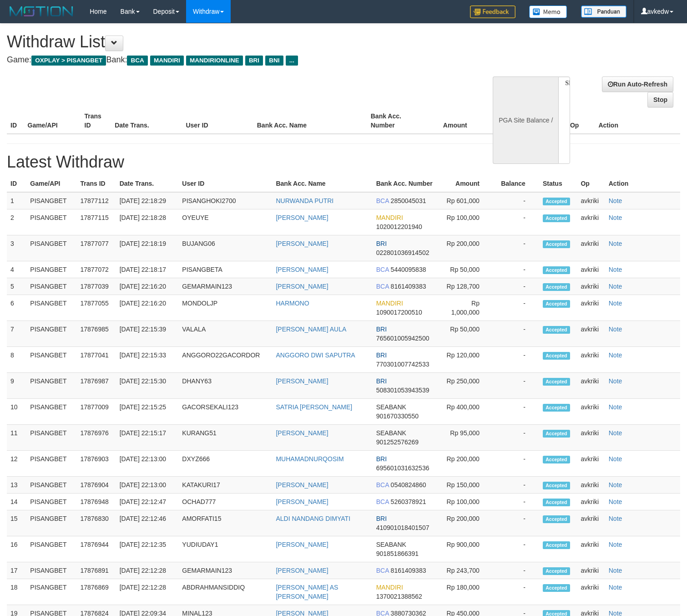  I want to click on td: 2, so click(16, 222).